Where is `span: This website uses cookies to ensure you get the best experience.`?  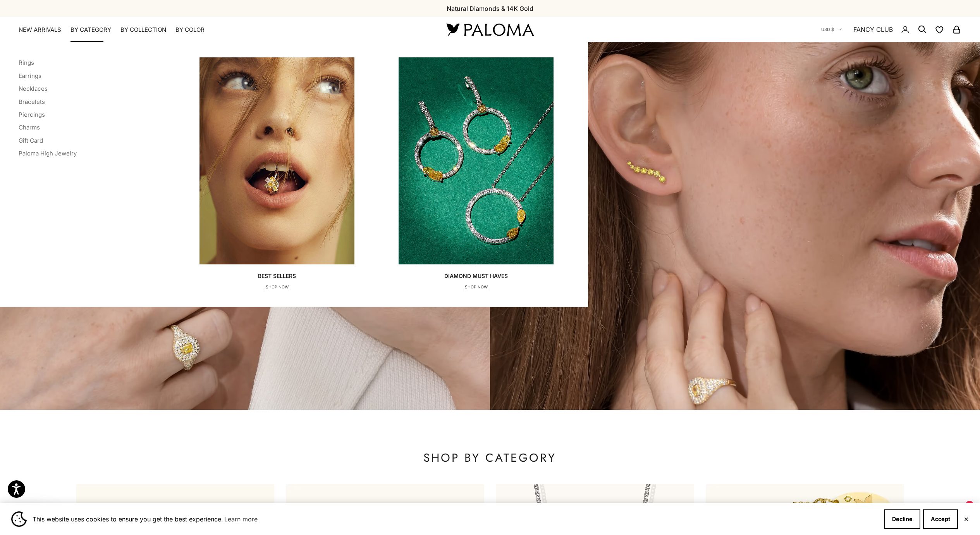 span: This website uses cookies to ensure you get the best experience. is located at coordinates (455, 519).